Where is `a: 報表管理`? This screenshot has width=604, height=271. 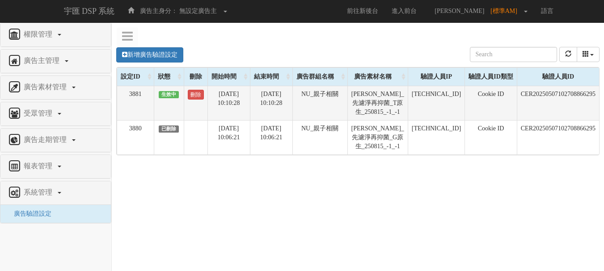 a: 報表管理 is located at coordinates (55, 167).